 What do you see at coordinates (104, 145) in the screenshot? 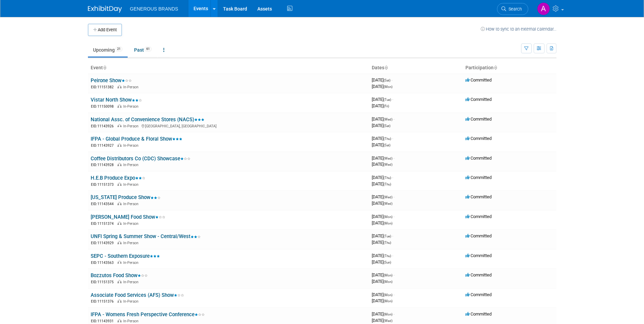
I see `span: EID: 11143927` at bounding box center [104, 145].